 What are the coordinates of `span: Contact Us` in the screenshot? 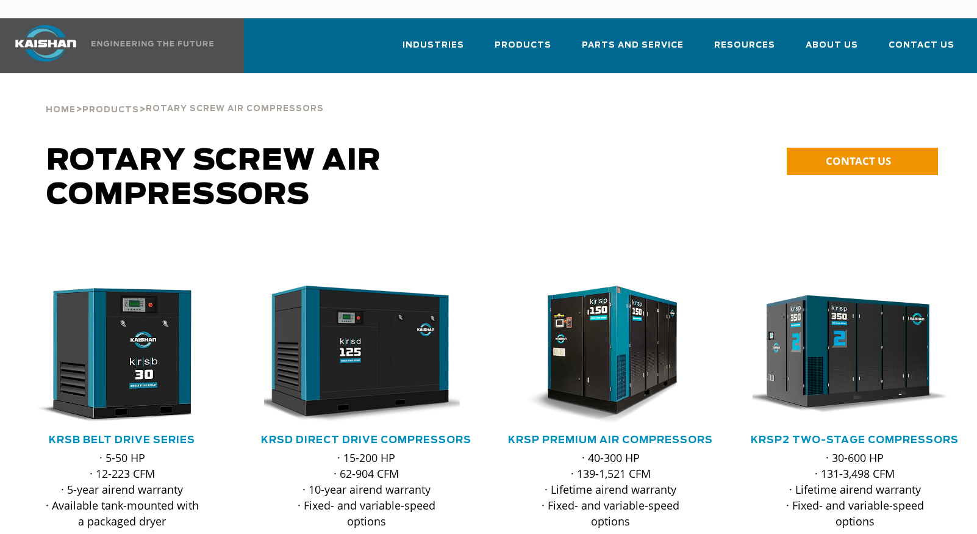 It's located at (922, 45).